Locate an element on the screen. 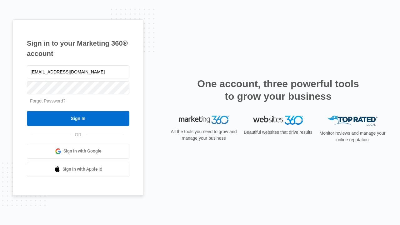 The height and width of the screenshot is (225, 400). a: Sign in with Apple Id is located at coordinates (78, 169).